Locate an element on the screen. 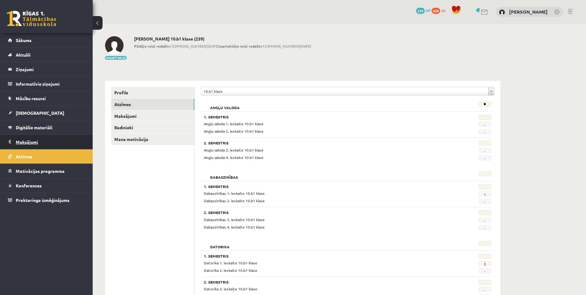 The width and height of the screenshot is (586, 295). span: 634 is located at coordinates (436, 11).